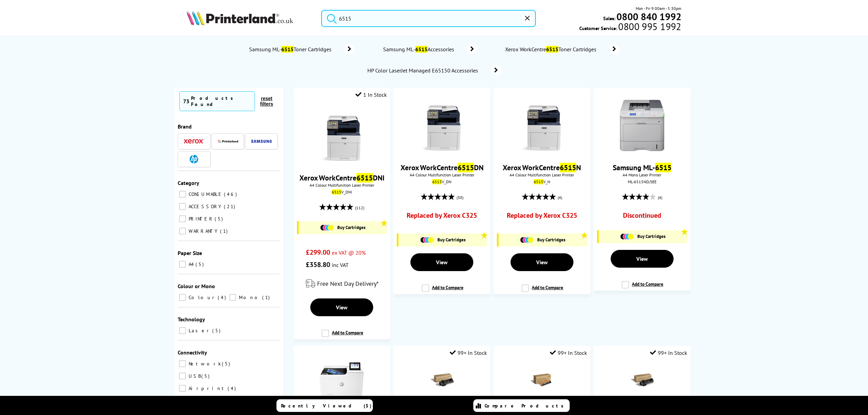 The width and height of the screenshot is (868, 415). Describe the element at coordinates (442, 380) in the screenshot. I see `img: 106R03480-small.gif` at that location.